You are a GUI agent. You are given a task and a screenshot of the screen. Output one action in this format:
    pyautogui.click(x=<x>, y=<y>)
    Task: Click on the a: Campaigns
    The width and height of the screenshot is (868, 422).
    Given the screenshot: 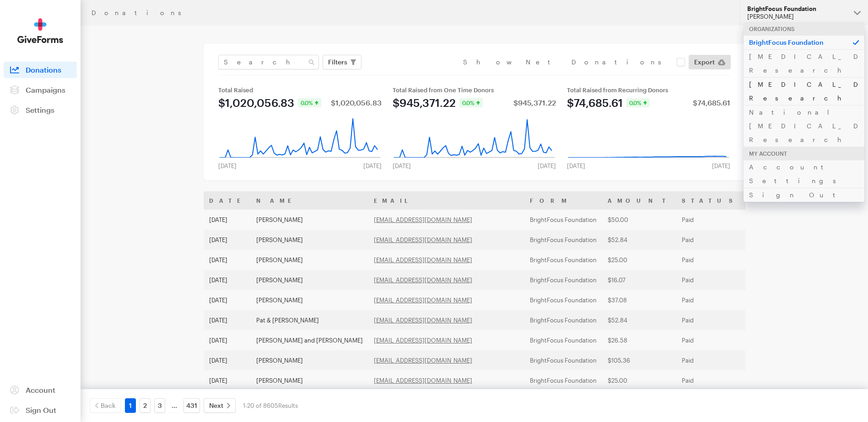 What is the action you would take?
    pyautogui.click(x=40, y=90)
    